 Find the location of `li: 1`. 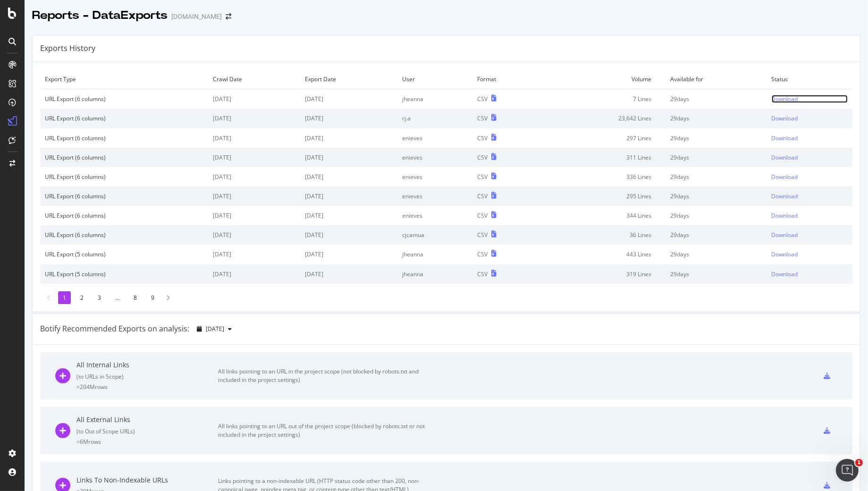

li: 1 is located at coordinates (64, 298).